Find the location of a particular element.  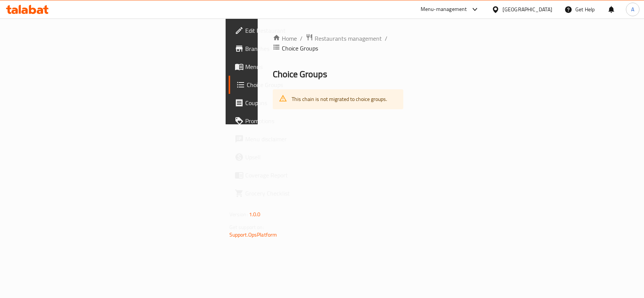

a: Menus is located at coordinates (281, 67).